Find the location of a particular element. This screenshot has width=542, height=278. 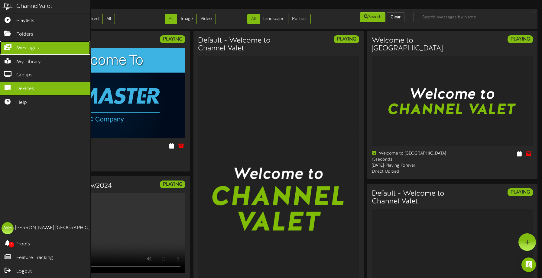

span: Folders is located at coordinates (25, 34).